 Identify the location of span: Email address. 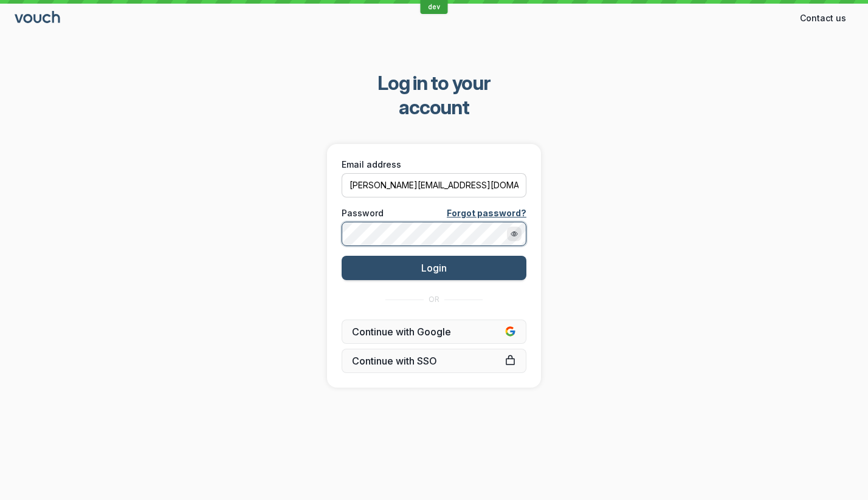
(371, 164).